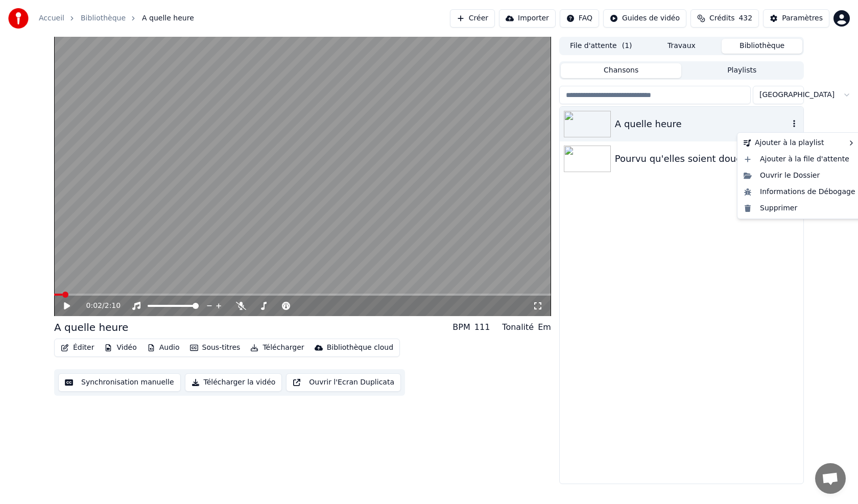  What do you see at coordinates (120, 348) in the screenshot?
I see `button: Vidéo` at bounding box center [120, 348].